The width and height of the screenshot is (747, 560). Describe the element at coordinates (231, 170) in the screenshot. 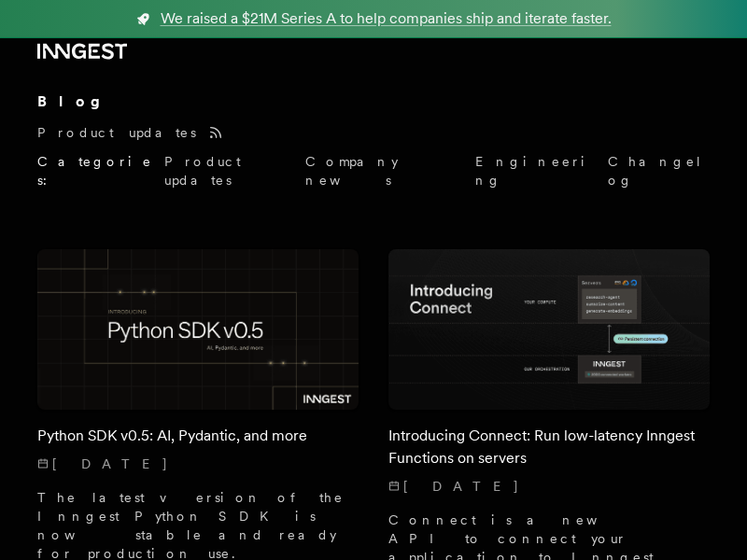

I see `a: Product updates` at that location.